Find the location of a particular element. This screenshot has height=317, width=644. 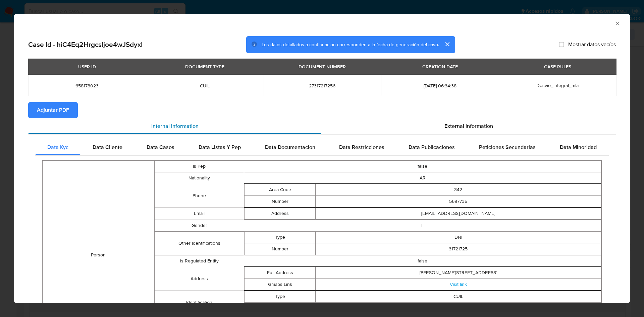

div: USER ID is located at coordinates (87, 67).